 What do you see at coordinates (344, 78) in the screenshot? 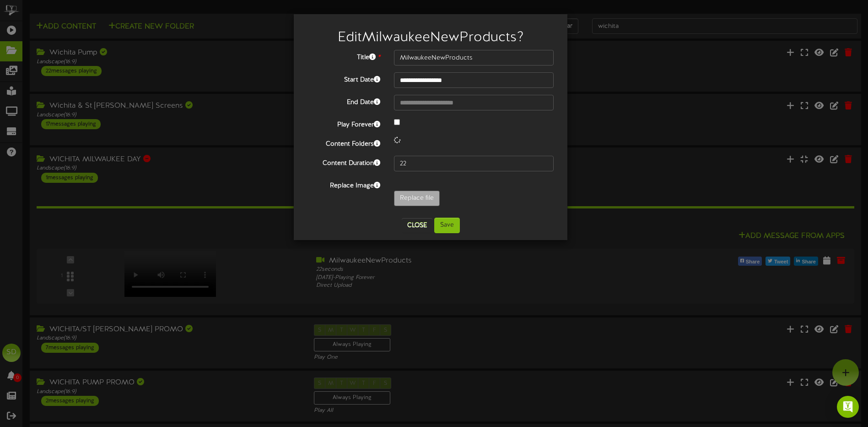
I see `label: Start Date` at bounding box center [344, 78].